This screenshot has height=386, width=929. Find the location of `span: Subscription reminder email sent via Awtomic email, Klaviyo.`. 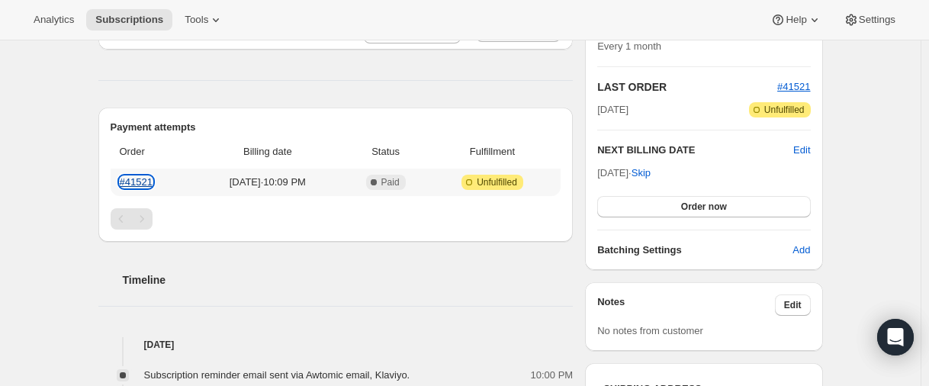

span: Subscription reminder email sent via Awtomic email, Klaviyo. is located at coordinates (277, 374).